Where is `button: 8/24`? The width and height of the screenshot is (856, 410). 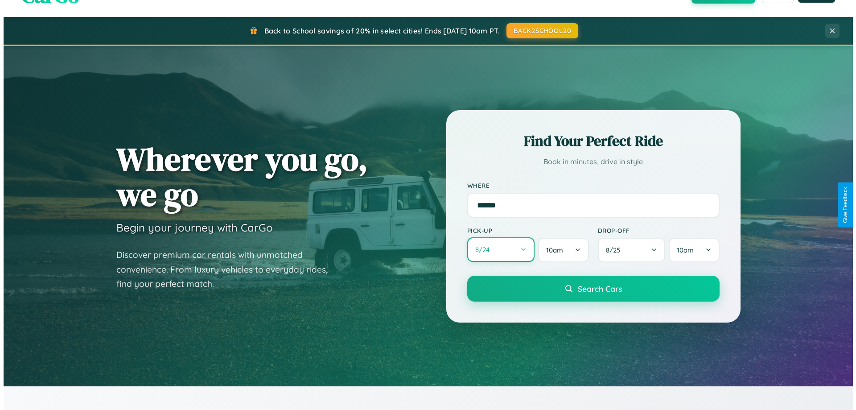 button: 8/24 is located at coordinates (498, 249).